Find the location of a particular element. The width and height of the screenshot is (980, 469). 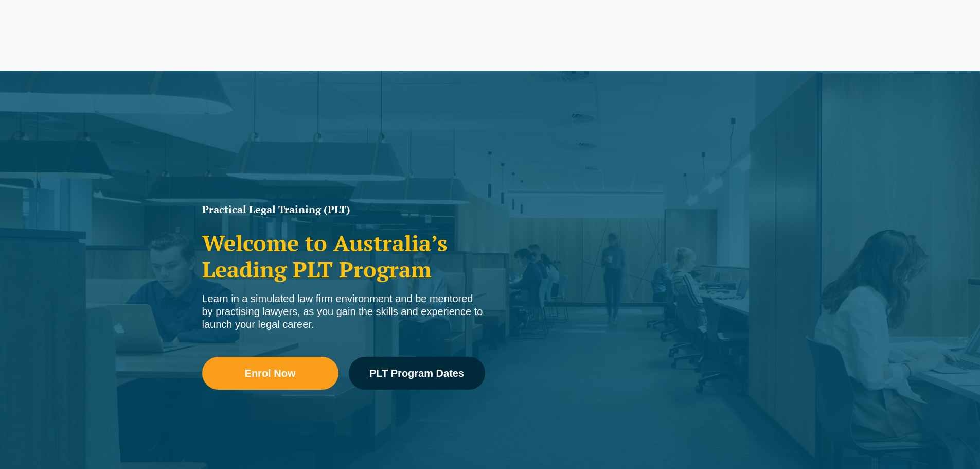

div: Learn in a simulated law firm environment and be mentored by practising lawyers, as you gain the ... is located at coordinates (343, 312).